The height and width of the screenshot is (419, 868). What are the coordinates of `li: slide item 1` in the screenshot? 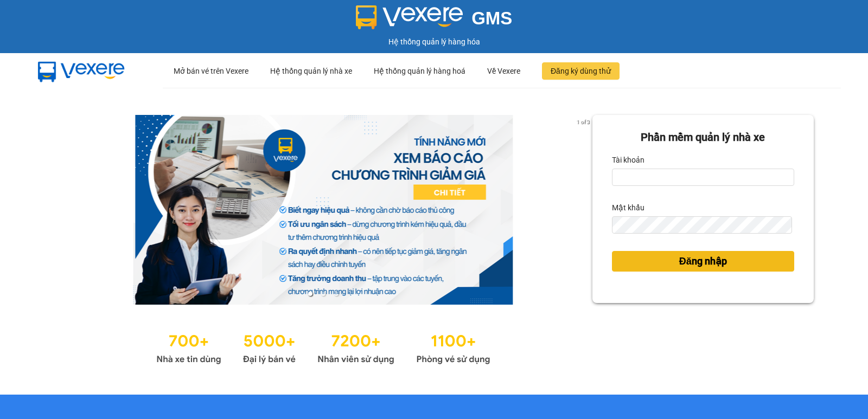 It's located at (311, 294).